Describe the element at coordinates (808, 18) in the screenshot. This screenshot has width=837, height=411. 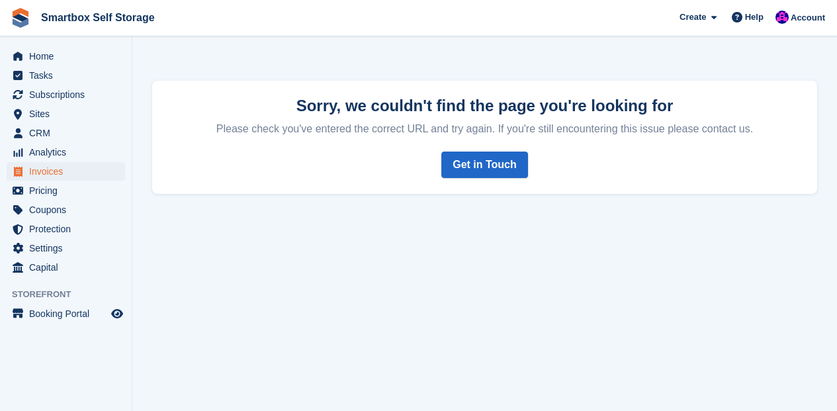
I see `span: Account` at that location.